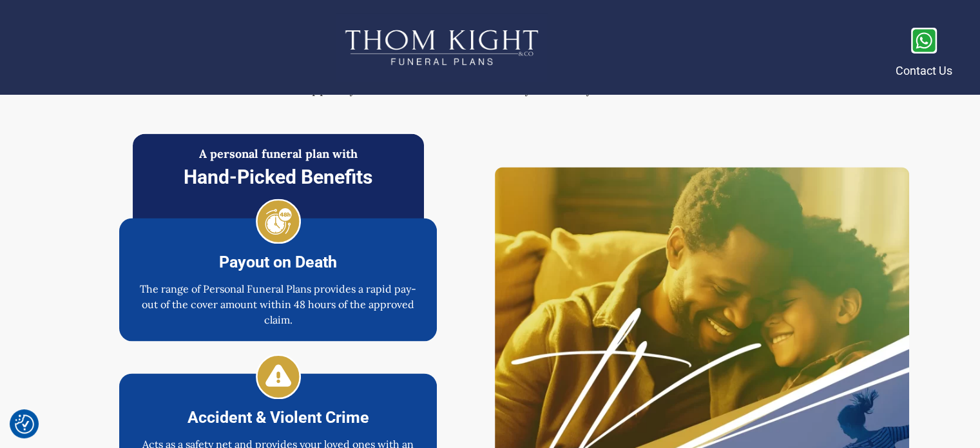  What do you see at coordinates (25, 424) in the screenshot?
I see `img: Revisit consent button` at bounding box center [25, 424].